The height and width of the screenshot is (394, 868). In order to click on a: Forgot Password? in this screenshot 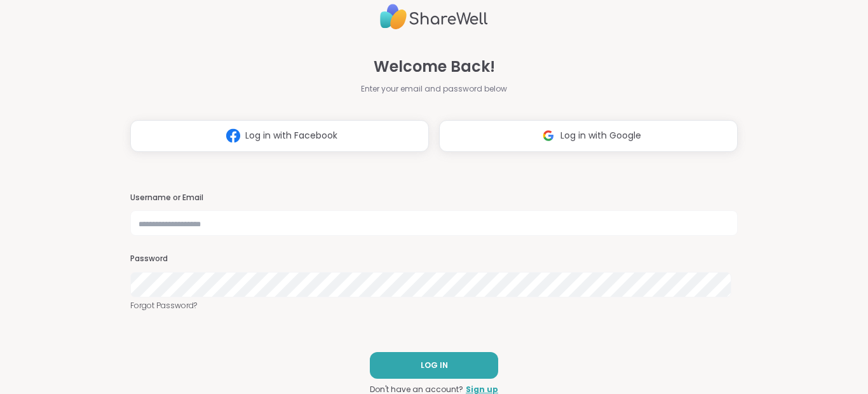, I will do `click(434, 306)`.